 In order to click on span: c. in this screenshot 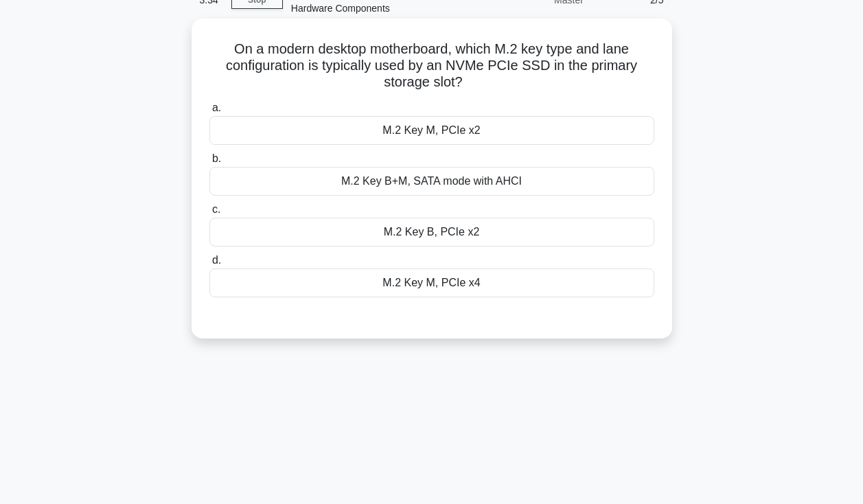, I will do `click(216, 209)`.